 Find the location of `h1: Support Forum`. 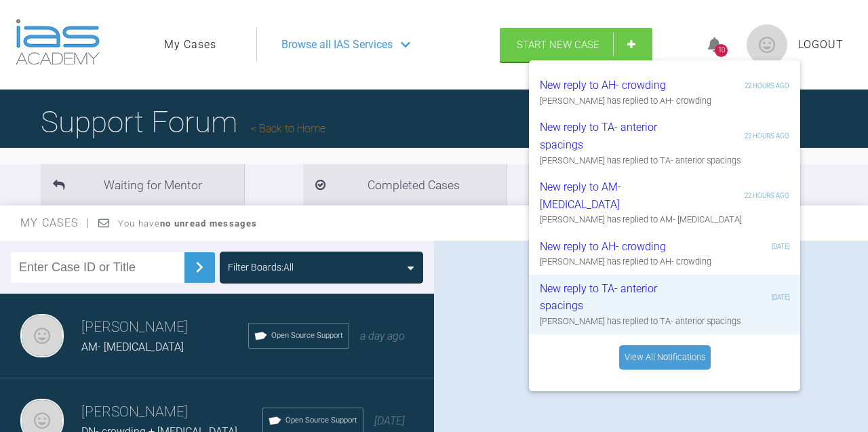

h1: Support Forum is located at coordinates (183, 122).